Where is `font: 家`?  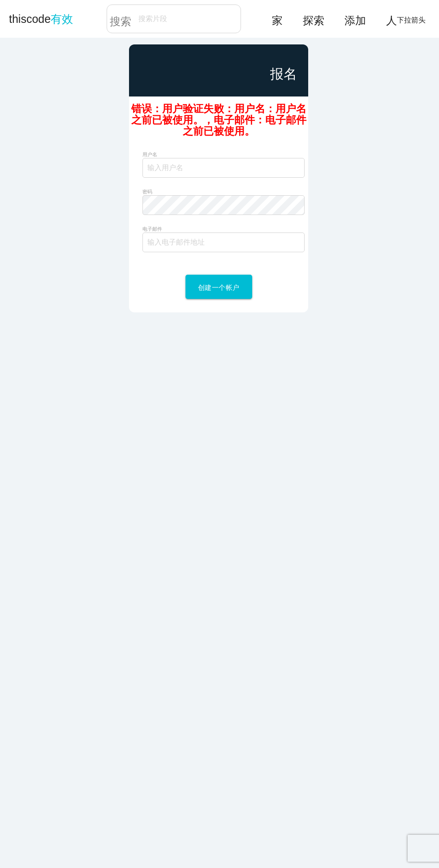 font: 家 is located at coordinates (278, 19).